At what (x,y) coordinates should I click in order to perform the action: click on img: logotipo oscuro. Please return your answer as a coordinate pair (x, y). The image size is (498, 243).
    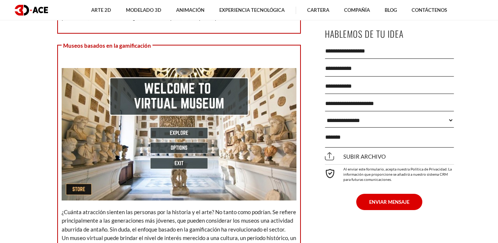
    Looking at the image, I should click on (31, 10).